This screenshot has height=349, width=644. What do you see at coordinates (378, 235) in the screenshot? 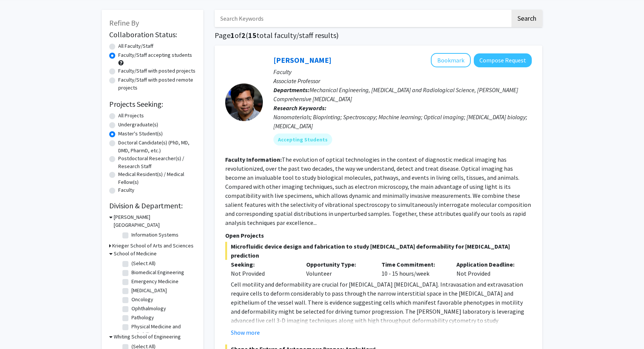
I see `p: Open Projects` at bounding box center [378, 235].